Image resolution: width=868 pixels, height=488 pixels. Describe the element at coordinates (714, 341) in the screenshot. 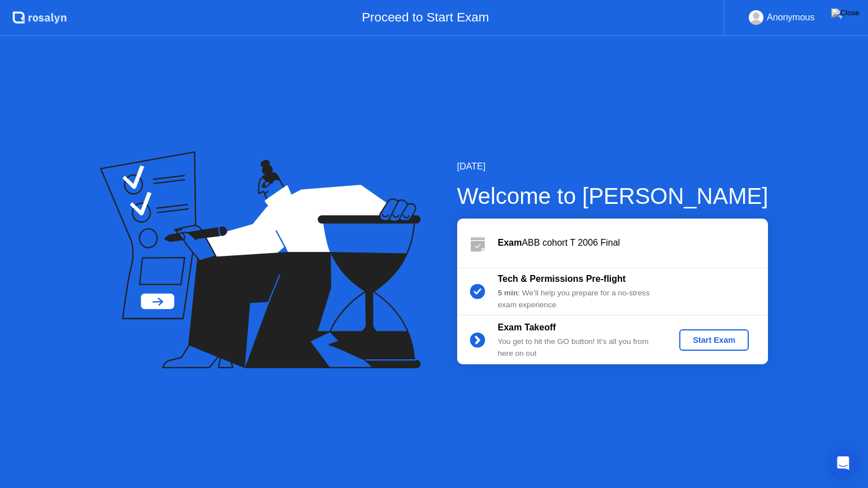

I see `div: Start Exam` at that location.